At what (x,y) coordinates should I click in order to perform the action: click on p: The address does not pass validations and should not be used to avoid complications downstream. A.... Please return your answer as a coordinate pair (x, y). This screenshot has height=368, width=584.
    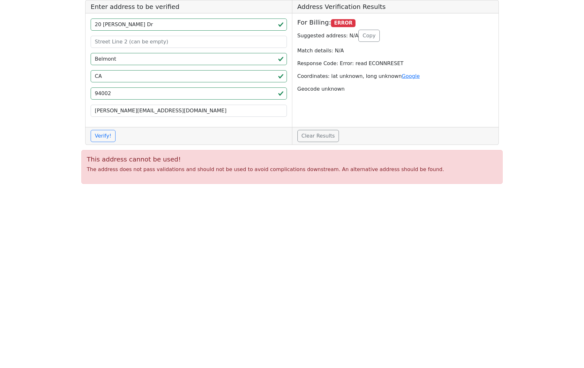
    Looking at the image, I should click on (292, 170).